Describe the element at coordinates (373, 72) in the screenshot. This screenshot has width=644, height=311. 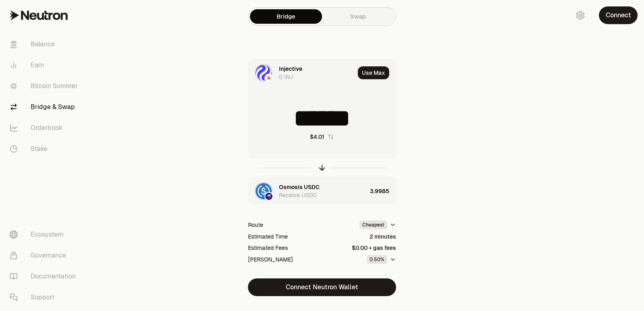
I see `button: Use Max` at that location.